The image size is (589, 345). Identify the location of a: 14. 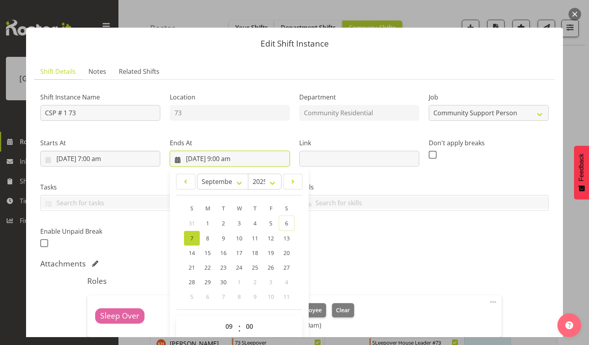
(192, 252).